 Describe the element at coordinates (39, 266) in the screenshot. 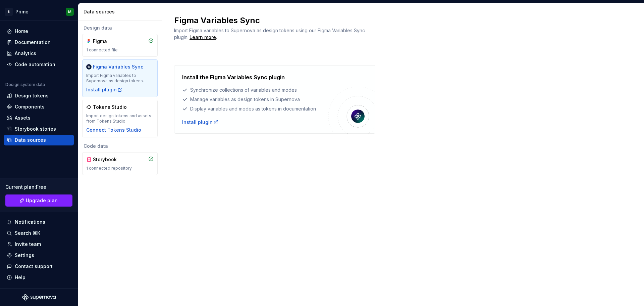

I see `button: Contact support` at that location.